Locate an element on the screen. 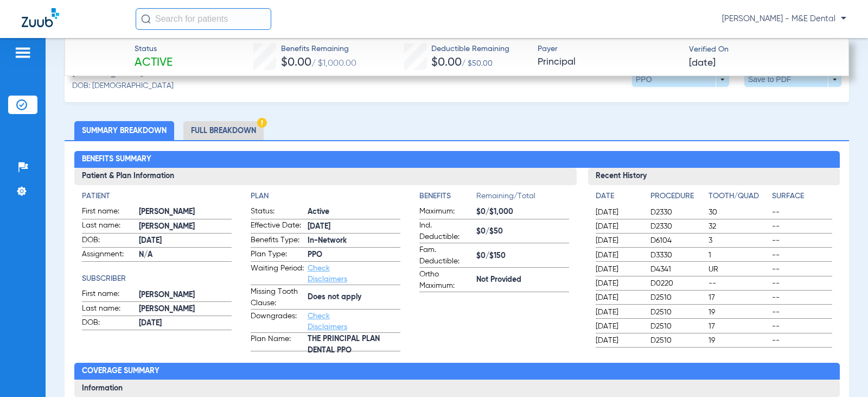 Image resolution: width=868 pixels, height=397 pixels. span: N/A is located at coordinates (185, 254).